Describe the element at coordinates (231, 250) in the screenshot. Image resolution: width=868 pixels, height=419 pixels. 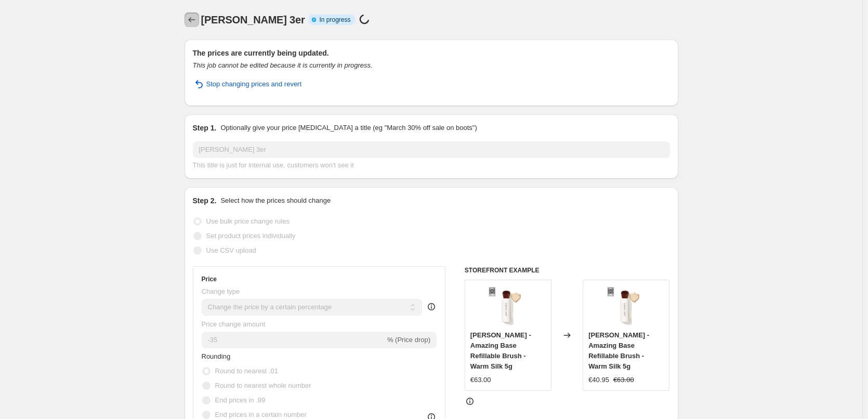
I see `span: Use CSV upload` at that location.